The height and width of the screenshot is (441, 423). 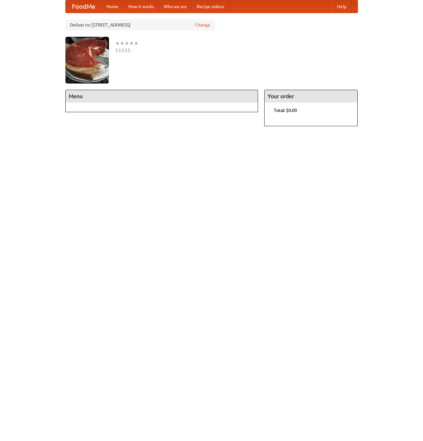 I want to click on h4: Your order, so click(x=311, y=96).